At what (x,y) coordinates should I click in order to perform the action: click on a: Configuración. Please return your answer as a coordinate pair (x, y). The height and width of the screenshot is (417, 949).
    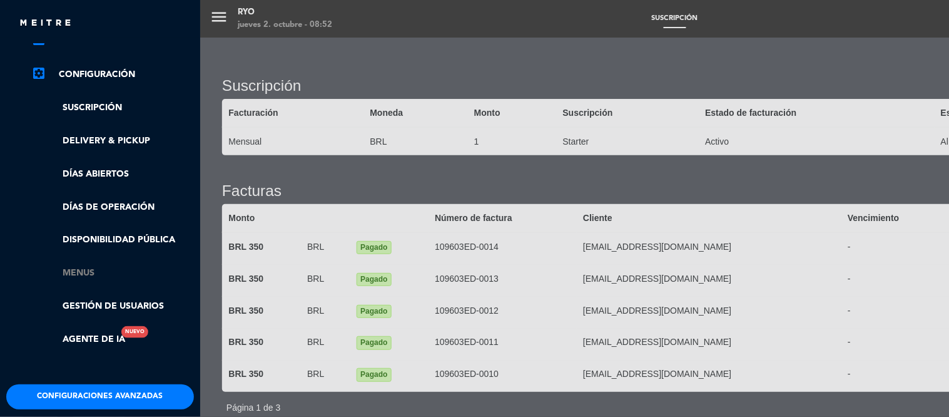
    Looking at the image, I should click on (113, 74).